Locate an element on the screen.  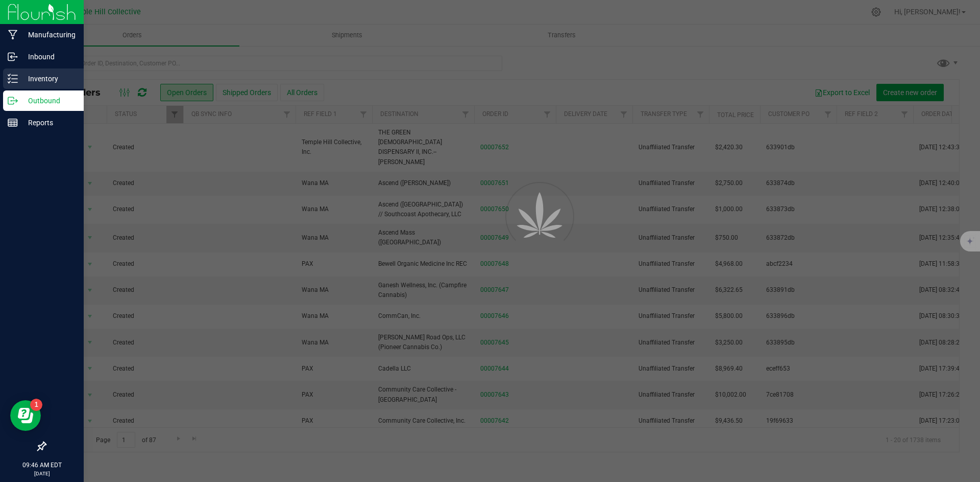
p: Outbound is located at coordinates (48, 100).